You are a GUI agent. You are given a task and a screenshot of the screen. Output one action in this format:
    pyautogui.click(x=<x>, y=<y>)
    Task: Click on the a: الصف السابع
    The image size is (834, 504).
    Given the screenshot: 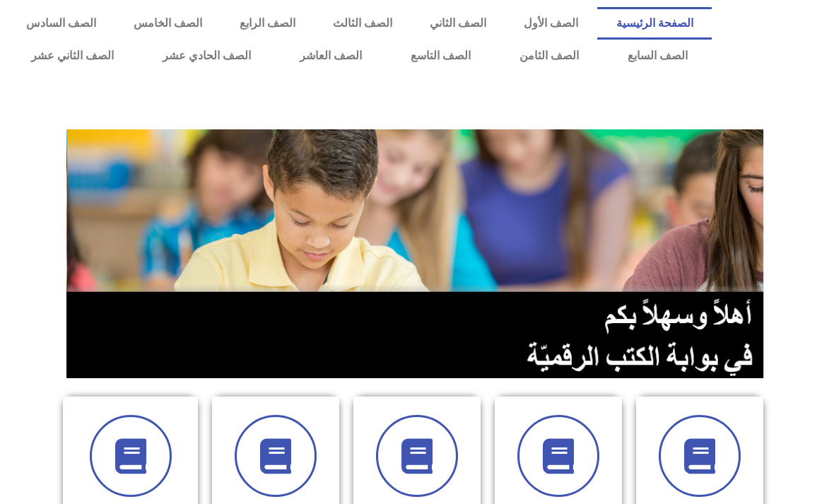 What is the action you would take?
    pyautogui.click(x=657, y=56)
    